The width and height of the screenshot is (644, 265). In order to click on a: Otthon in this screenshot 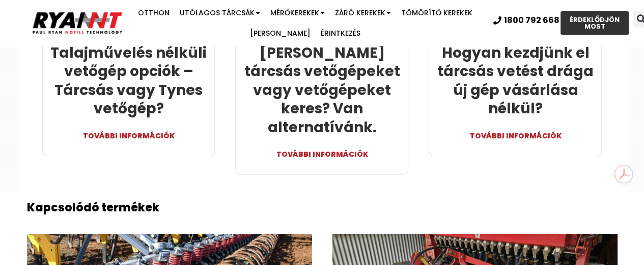, I will do `click(154, 13)`.